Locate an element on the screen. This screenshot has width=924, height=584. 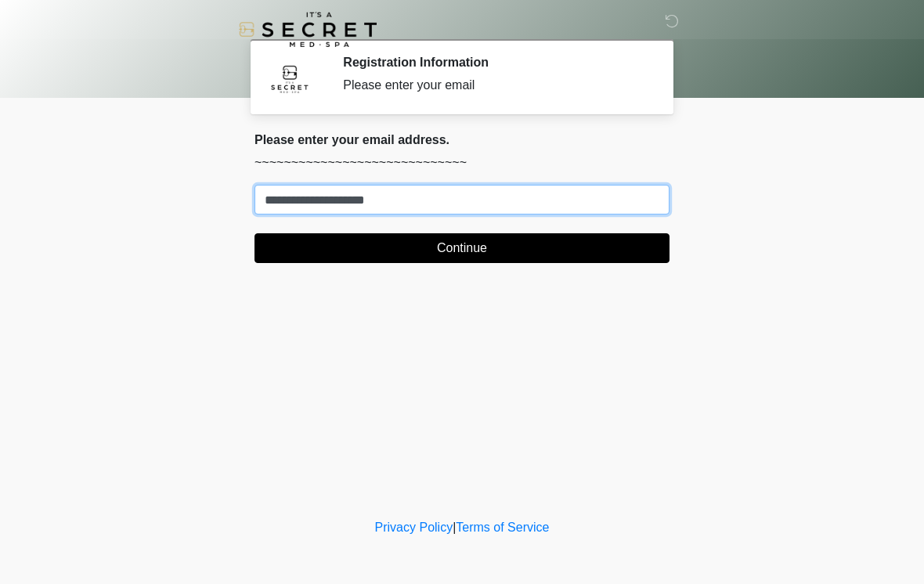
h2: Please enter your email address. is located at coordinates (462, 139).